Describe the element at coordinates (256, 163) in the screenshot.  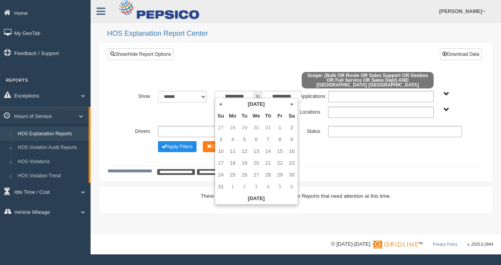
I see `td: 20` at that location.